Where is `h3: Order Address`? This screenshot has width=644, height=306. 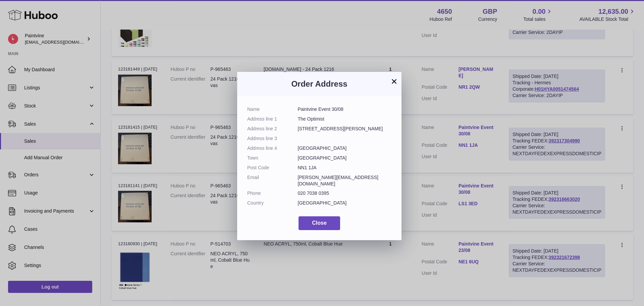 h3: Order Address is located at coordinates (320, 84).